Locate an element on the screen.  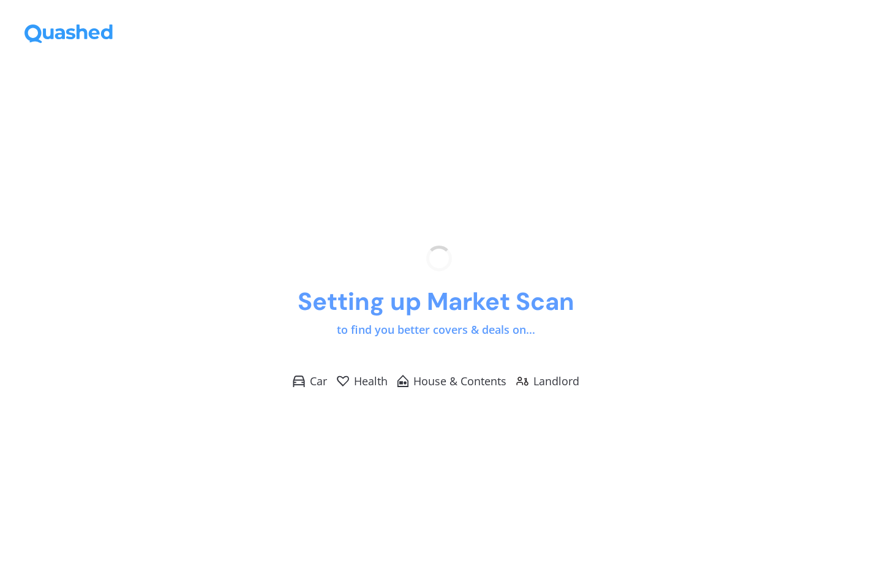
span: Landlord is located at coordinates (556, 380).